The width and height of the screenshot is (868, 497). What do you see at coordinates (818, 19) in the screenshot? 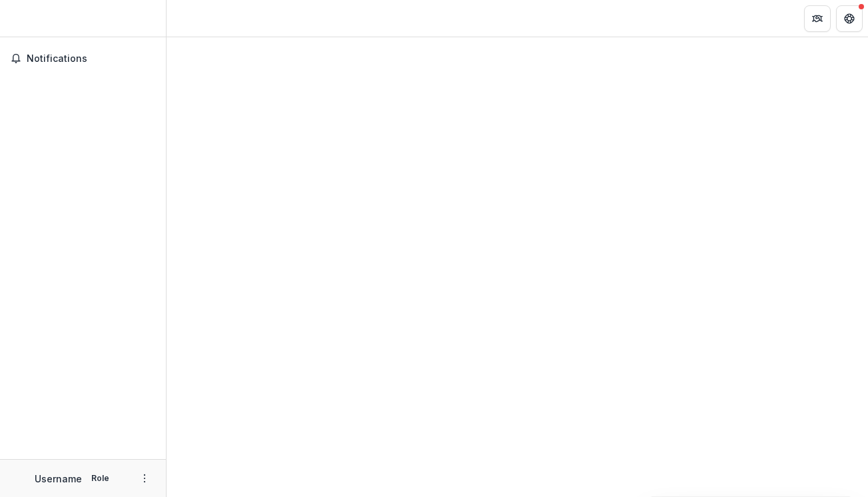
I see `button: Partners` at bounding box center [818, 19].